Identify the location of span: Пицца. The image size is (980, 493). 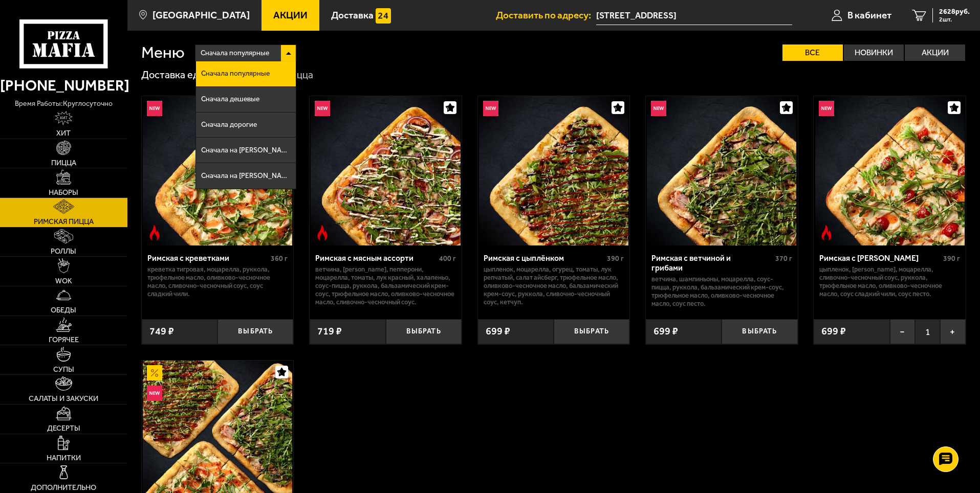
(64, 163).